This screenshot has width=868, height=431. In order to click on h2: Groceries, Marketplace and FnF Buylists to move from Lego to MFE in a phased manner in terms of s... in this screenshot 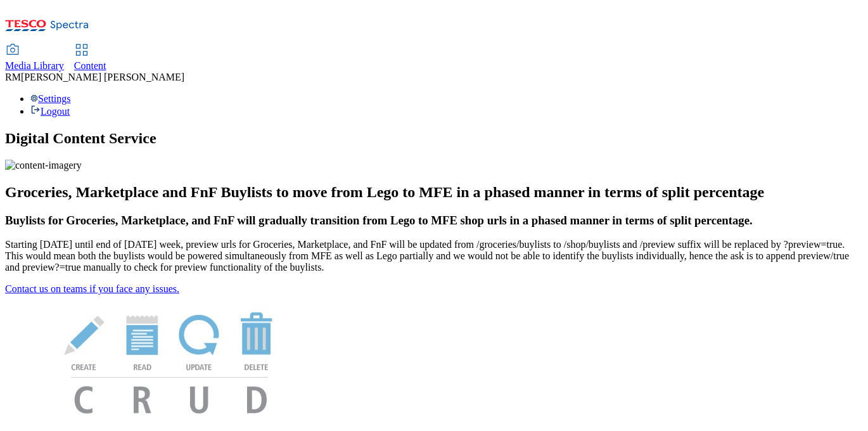, I will do `click(434, 192)`.